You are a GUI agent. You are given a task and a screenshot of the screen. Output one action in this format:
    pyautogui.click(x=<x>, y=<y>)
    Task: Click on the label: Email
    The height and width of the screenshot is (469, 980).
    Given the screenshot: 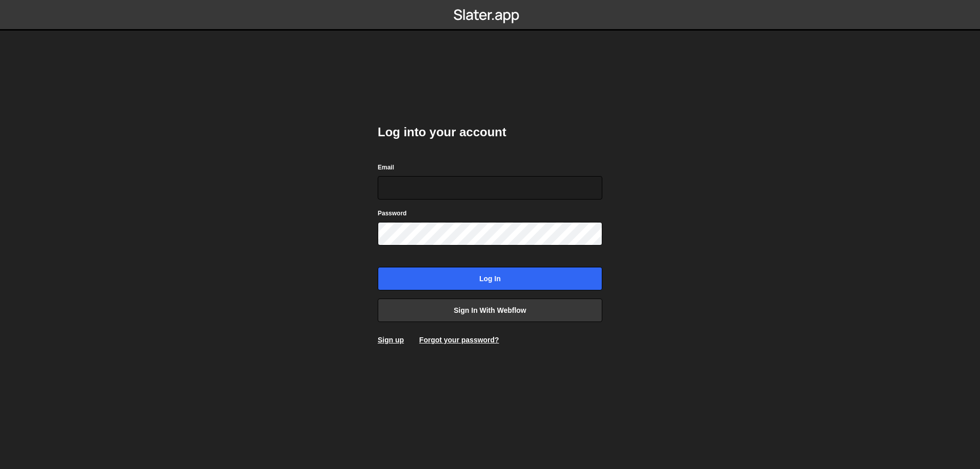 What is the action you would take?
    pyautogui.click(x=385, y=168)
    